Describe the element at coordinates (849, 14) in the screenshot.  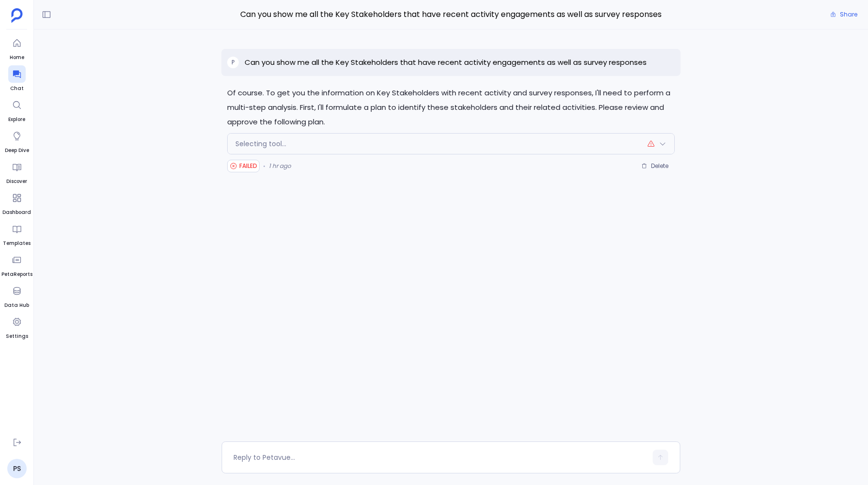
I see `span: Share` at that location.